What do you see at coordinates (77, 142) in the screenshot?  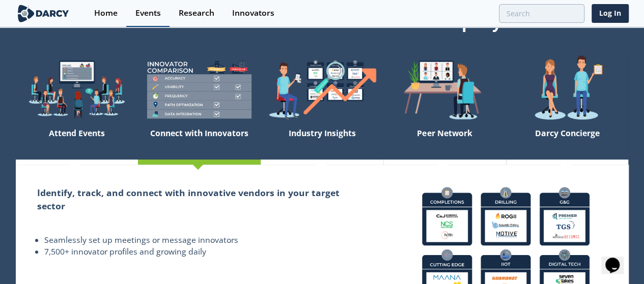 I see `div: Attend Events` at bounding box center [77, 142].